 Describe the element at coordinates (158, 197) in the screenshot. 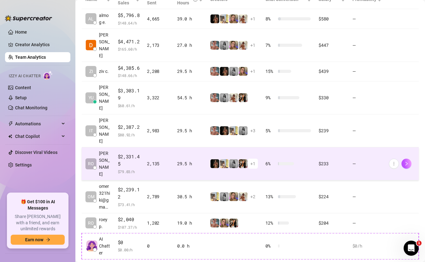

I see `div: 2,789` at that location.